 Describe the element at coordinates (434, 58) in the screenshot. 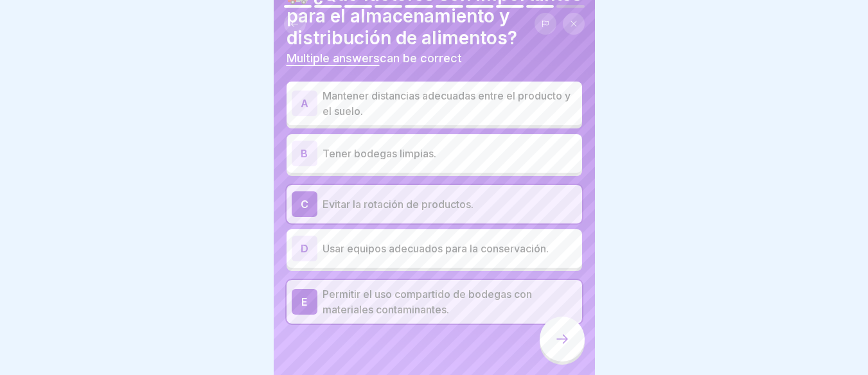

I see `p: can be correct` at that location.